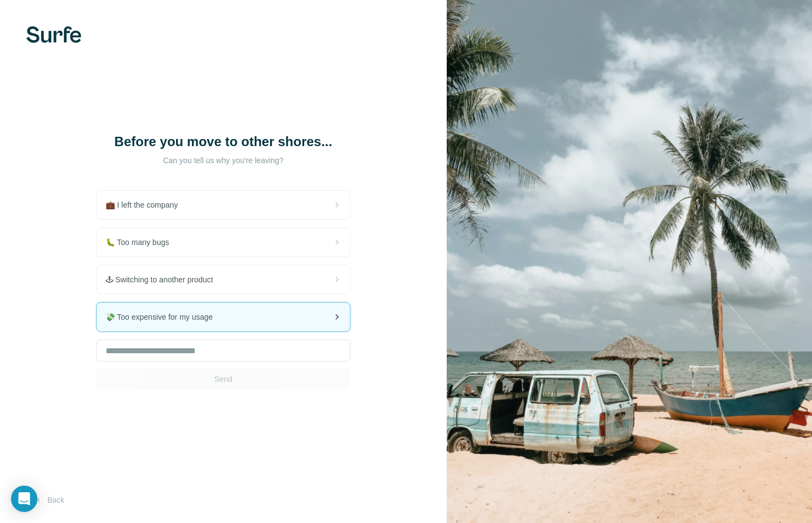 The height and width of the screenshot is (523, 812). Describe the element at coordinates (54, 34) in the screenshot. I see `img: Surfe's logo` at that location.